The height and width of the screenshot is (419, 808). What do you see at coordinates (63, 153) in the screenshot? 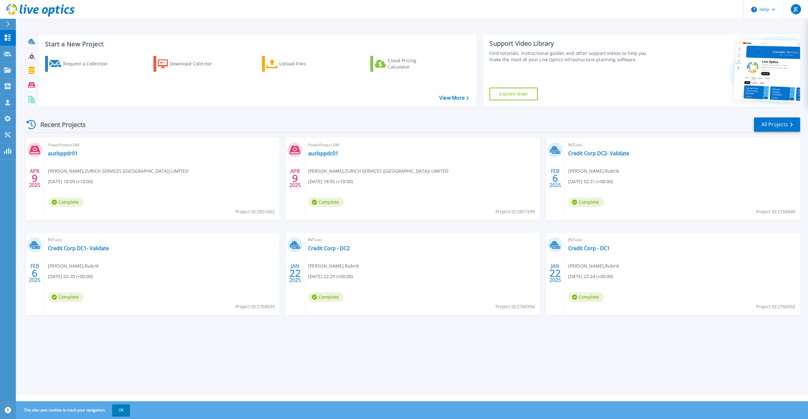
I see `a: auzlsppdr01` at bounding box center [63, 153].